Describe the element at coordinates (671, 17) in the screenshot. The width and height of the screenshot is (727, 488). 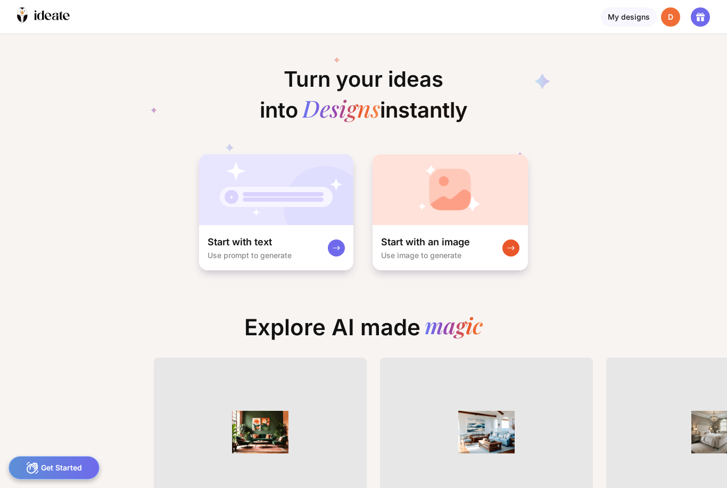
I see `div: D` at that location.